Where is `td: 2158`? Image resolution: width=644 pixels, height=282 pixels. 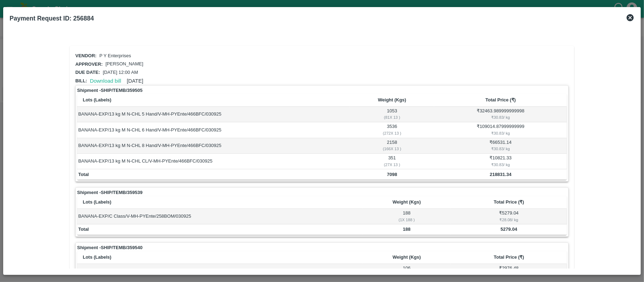
td: 2158 is located at coordinates (392, 146).